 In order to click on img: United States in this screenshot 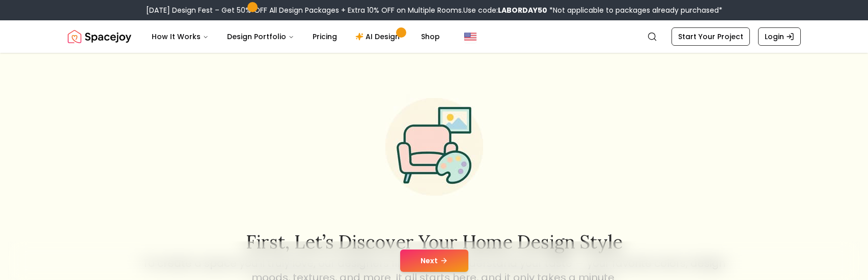, I will do `click(470, 37)`.